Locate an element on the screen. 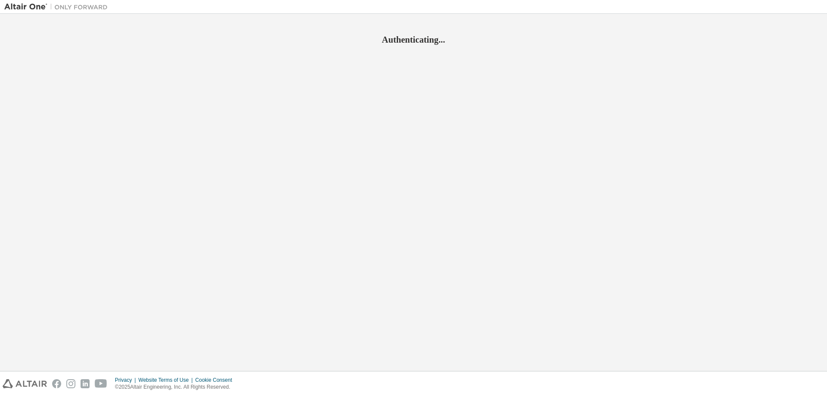 The width and height of the screenshot is (827, 396). img: Altair One is located at coordinates (58, 7).